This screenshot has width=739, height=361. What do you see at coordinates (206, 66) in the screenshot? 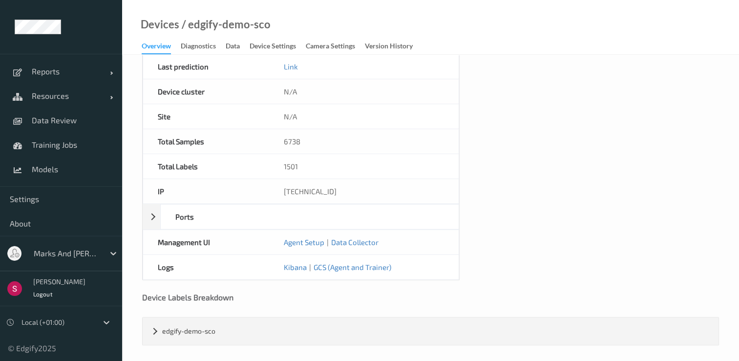
I see `div: Last prediction` at bounding box center [206, 66].